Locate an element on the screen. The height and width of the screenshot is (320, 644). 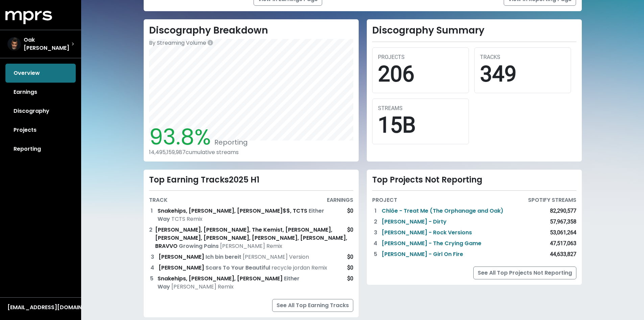
div: TRACK is located at coordinates (158, 200).